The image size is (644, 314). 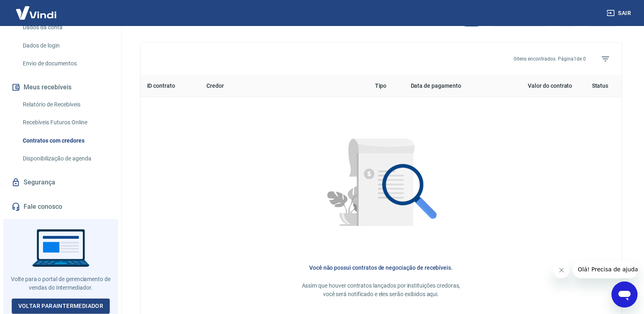 I want to click on button: Sair, so click(x=620, y=13).